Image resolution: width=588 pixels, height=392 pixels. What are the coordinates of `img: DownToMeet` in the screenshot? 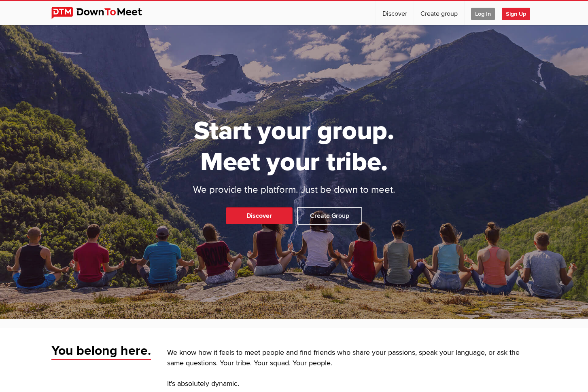 It's located at (103, 13).